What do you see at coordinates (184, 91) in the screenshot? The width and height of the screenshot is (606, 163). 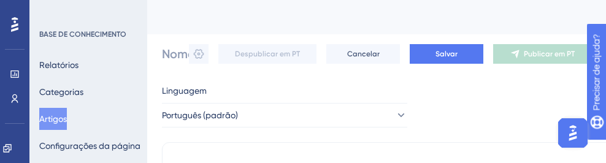 I see `font: Linguagem` at bounding box center [184, 91].